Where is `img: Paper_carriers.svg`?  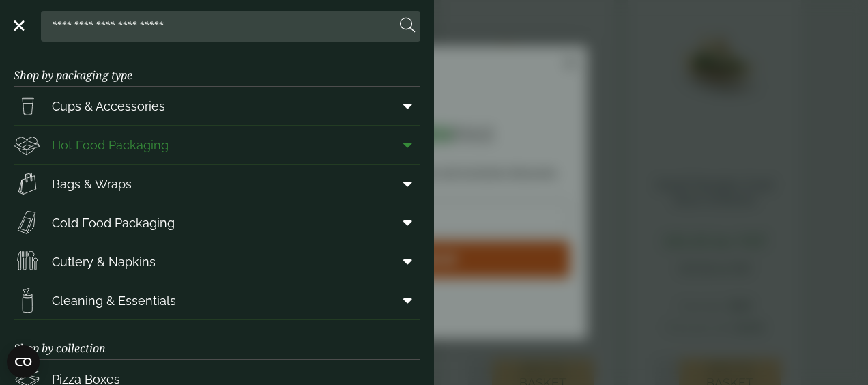
img: Paper_carriers.svg is located at coordinates (27, 184).